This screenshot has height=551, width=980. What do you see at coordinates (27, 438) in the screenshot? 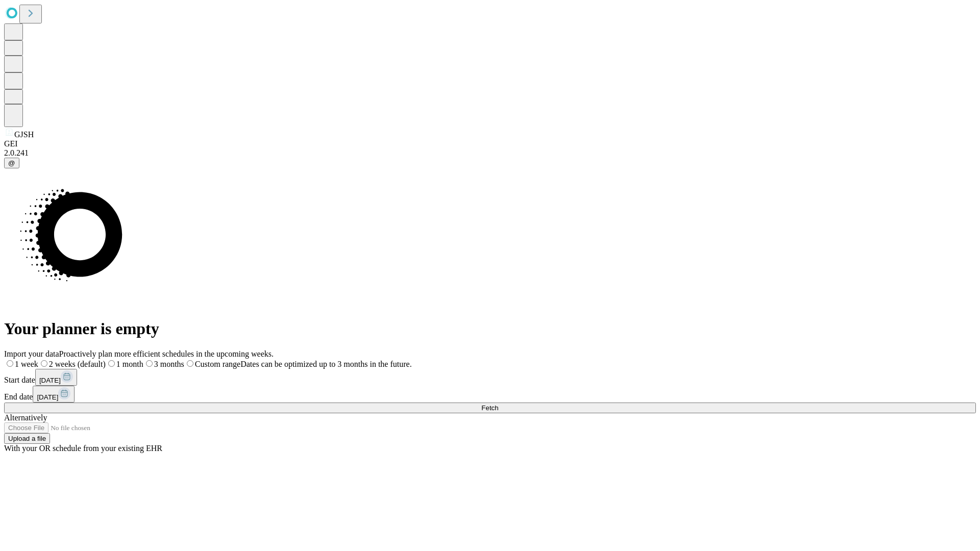
I see `button: Upload a file` at bounding box center [27, 438].